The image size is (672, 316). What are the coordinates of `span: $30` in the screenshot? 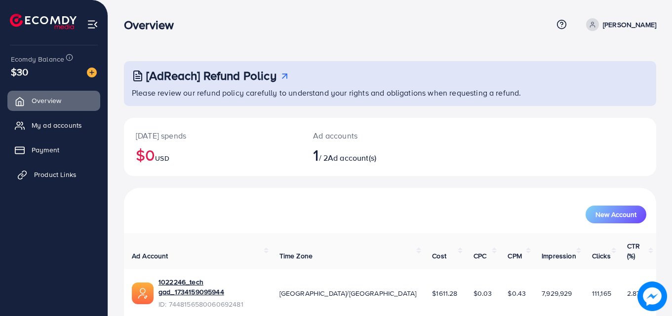 It's located at (19, 72).